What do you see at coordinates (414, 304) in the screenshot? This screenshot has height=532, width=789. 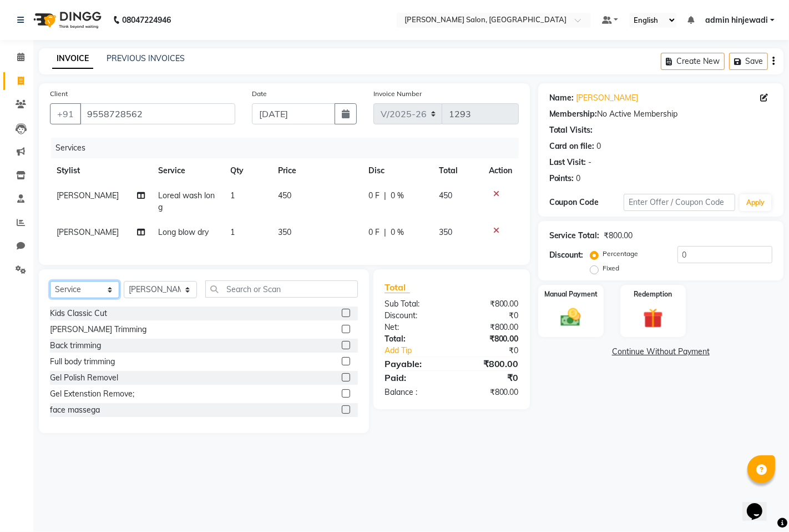 I see `div: Sub Total:` at bounding box center [414, 304].